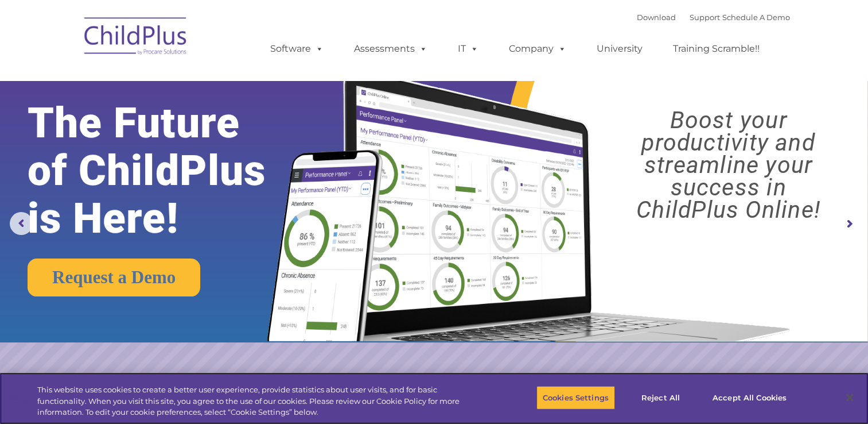 This screenshot has height=424, width=868. Describe the element at coordinates (620, 49) in the screenshot. I see `a: University` at that location.